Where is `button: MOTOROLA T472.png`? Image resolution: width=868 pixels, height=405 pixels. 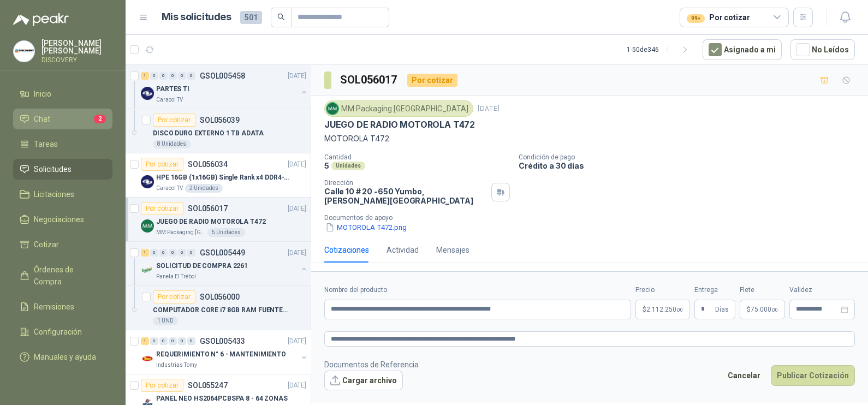 button: MOTOROLA T472.png is located at coordinates (366, 227).